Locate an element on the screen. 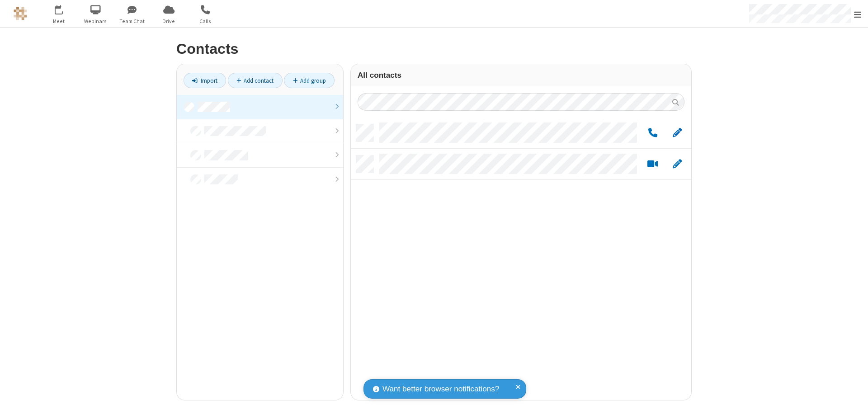 This screenshot has height=414, width=868. span: Meet is located at coordinates (59, 21).